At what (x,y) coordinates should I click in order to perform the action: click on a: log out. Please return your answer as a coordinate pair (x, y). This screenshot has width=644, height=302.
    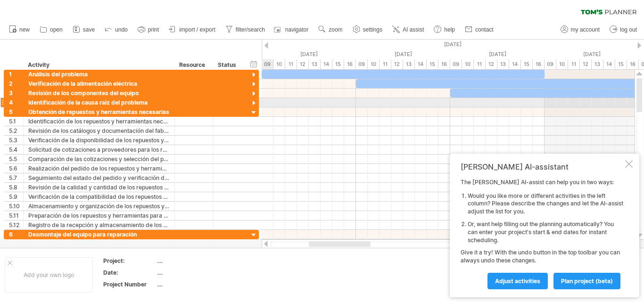
    Looking at the image, I should click on (623, 30).